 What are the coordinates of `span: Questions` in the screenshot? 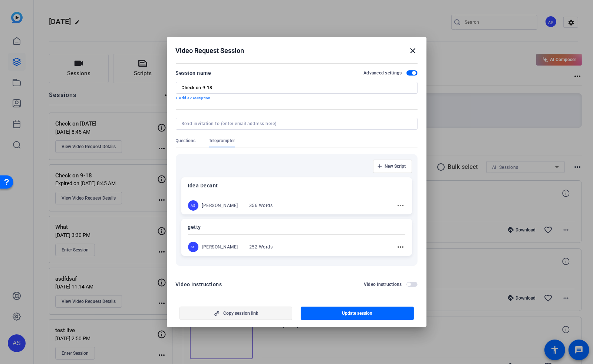 It's located at (186, 141).